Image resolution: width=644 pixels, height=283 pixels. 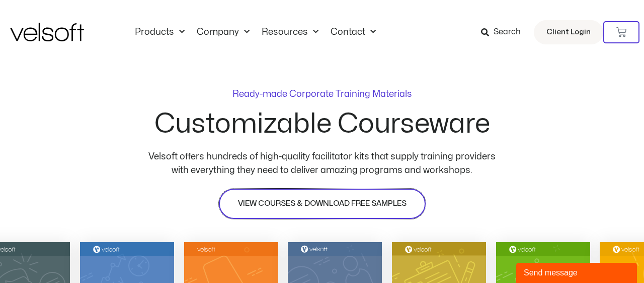 What do you see at coordinates (47, 32) in the screenshot?
I see `img: Velsoft Training Materials` at bounding box center [47, 32].